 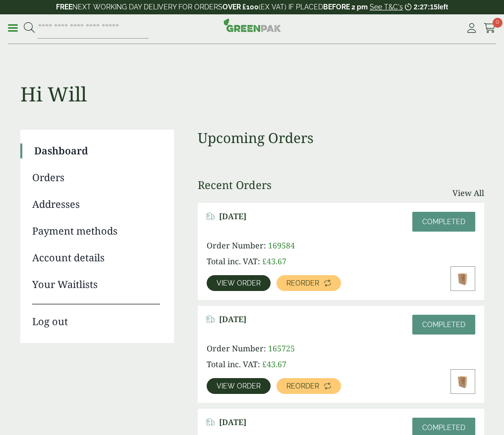 I want to click on span: 2:27:15, so click(x=426, y=7).